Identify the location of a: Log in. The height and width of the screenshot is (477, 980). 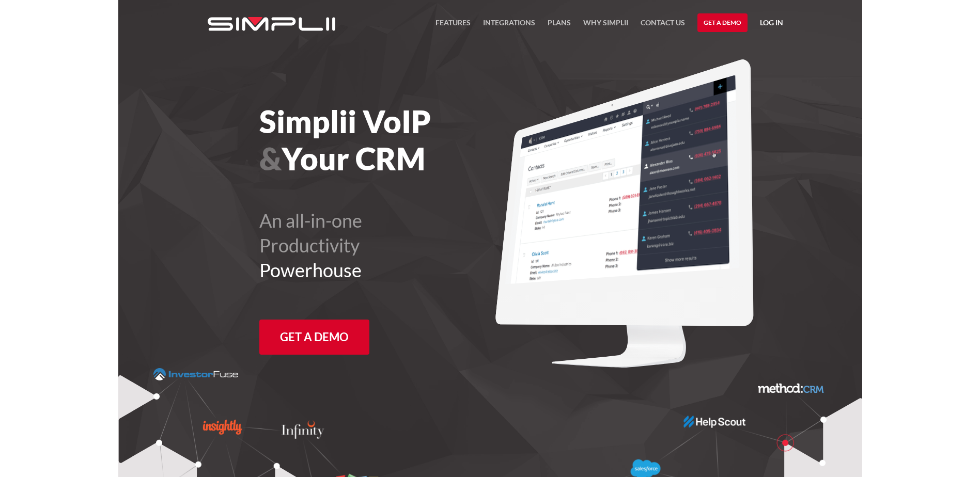
(772, 24).